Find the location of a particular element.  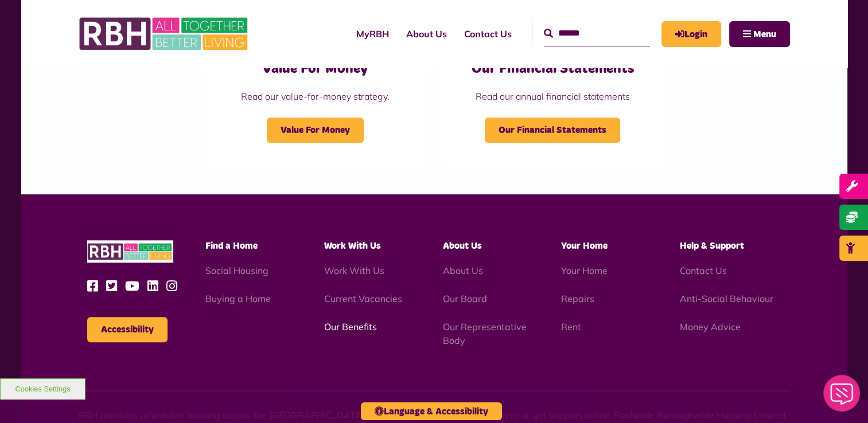

h3: Value For Money is located at coordinates (315, 69).